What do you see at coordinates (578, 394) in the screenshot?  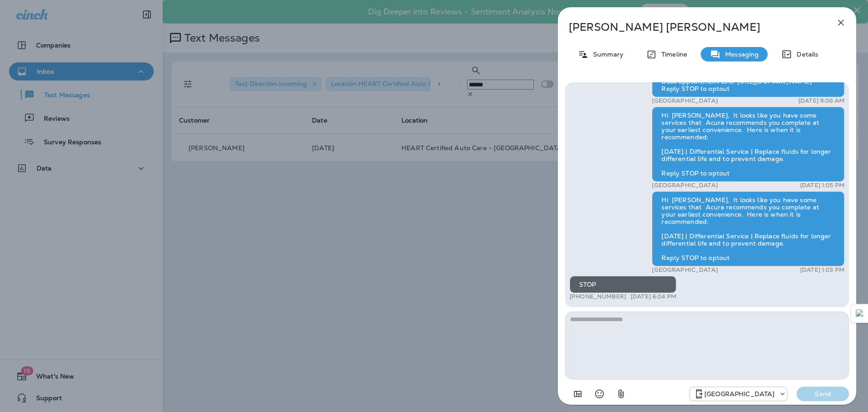 I see `button: Add in a premade template` at bounding box center [578, 394].